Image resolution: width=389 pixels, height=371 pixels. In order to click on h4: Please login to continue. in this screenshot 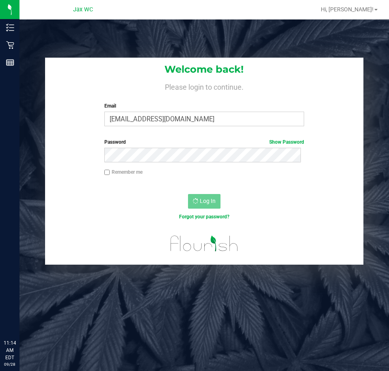, I will do `click(204, 86)`.